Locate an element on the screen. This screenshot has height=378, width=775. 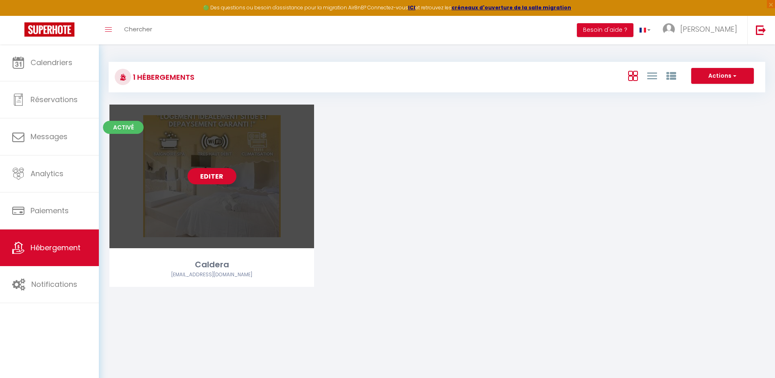
a: Chercher is located at coordinates (138, 30).